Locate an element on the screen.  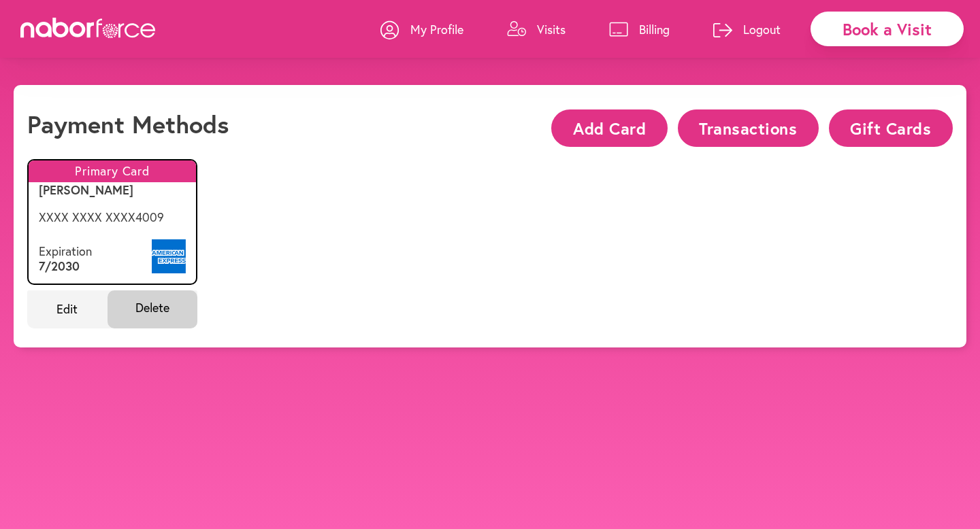
span: Edit is located at coordinates (68, 310).